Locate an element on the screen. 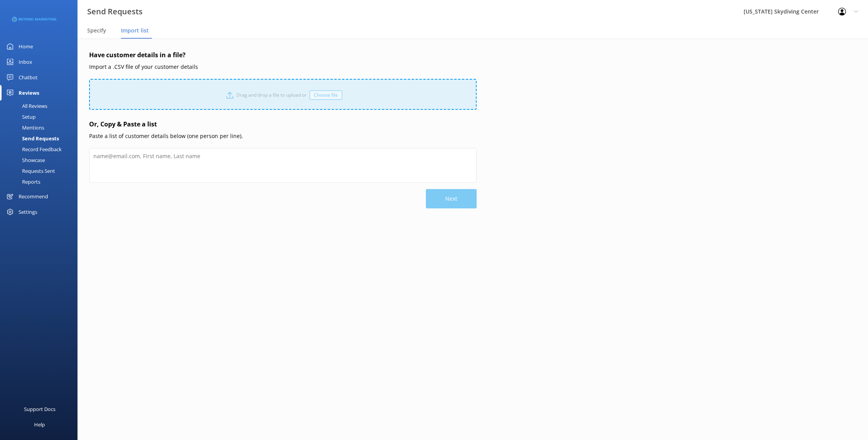 The width and height of the screenshot is (868, 440). div: Chatbot is located at coordinates (28, 77).